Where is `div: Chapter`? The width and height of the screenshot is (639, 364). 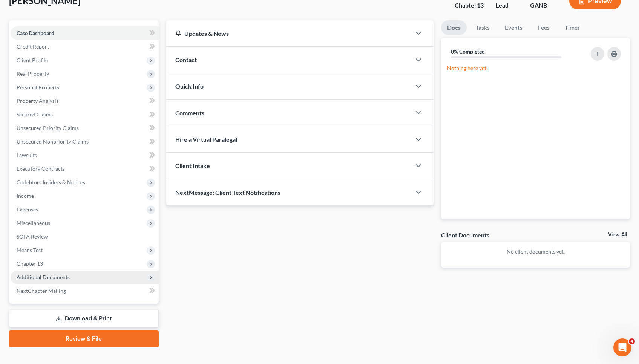
div: Chapter is located at coordinates (469, 5).